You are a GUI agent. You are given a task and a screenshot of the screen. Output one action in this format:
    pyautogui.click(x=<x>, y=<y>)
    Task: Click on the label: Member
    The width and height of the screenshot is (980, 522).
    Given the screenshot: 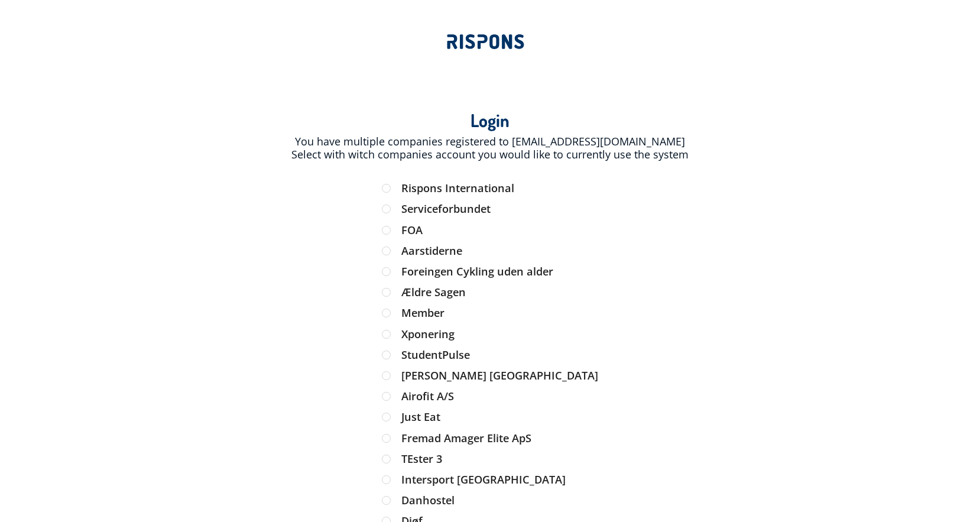 What is the action you would take?
    pyautogui.click(x=490, y=313)
    